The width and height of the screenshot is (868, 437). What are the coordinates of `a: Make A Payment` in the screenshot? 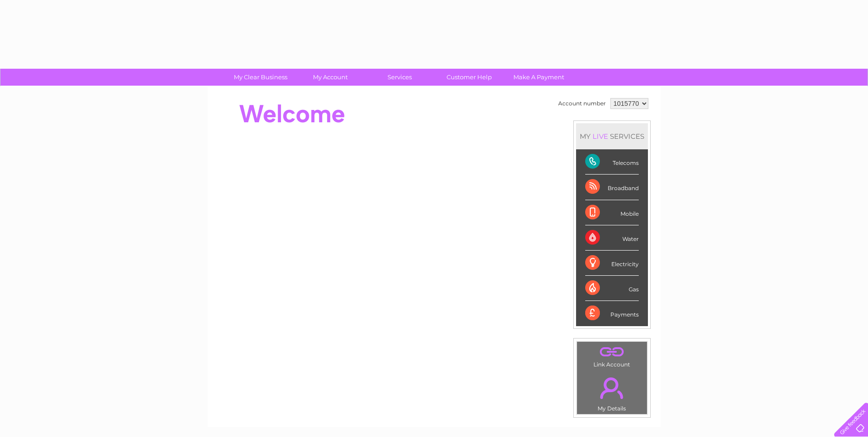 It's located at (538, 77).